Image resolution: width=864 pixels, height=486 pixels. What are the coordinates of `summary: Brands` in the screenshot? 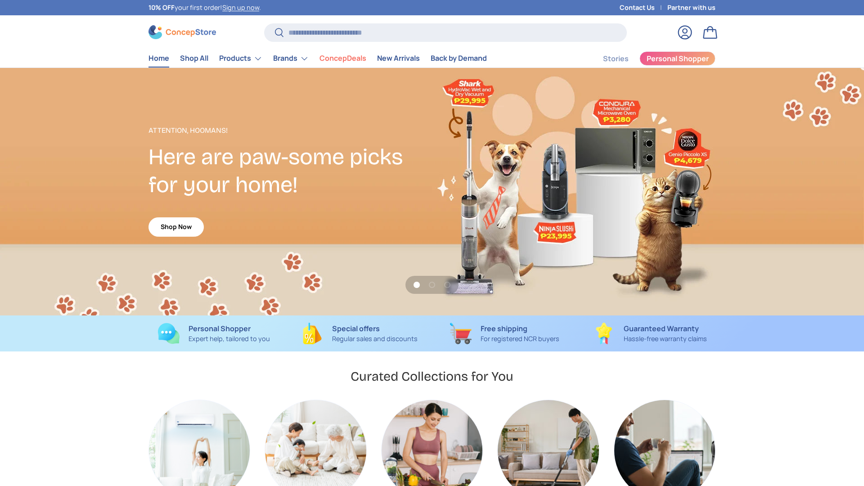 It's located at (291, 59).